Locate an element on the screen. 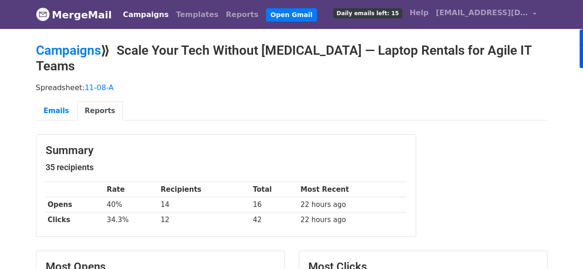 This screenshot has width=583, height=269. td: 12 is located at coordinates (204, 220).